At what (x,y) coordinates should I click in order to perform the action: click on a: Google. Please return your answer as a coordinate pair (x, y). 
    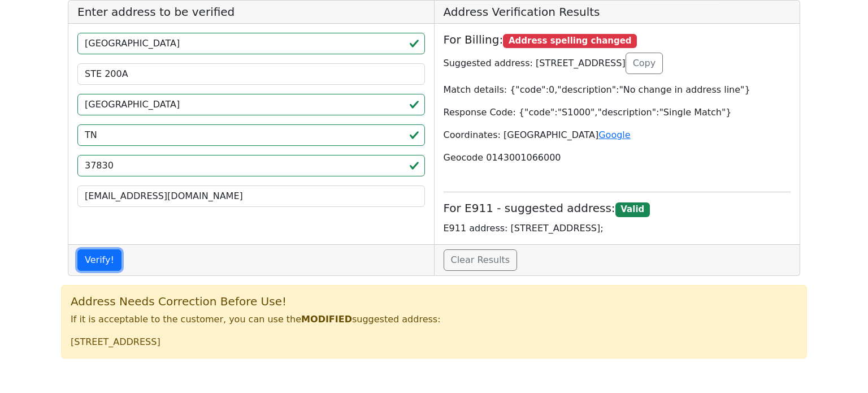
    Looking at the image, I should click on (614, 134).